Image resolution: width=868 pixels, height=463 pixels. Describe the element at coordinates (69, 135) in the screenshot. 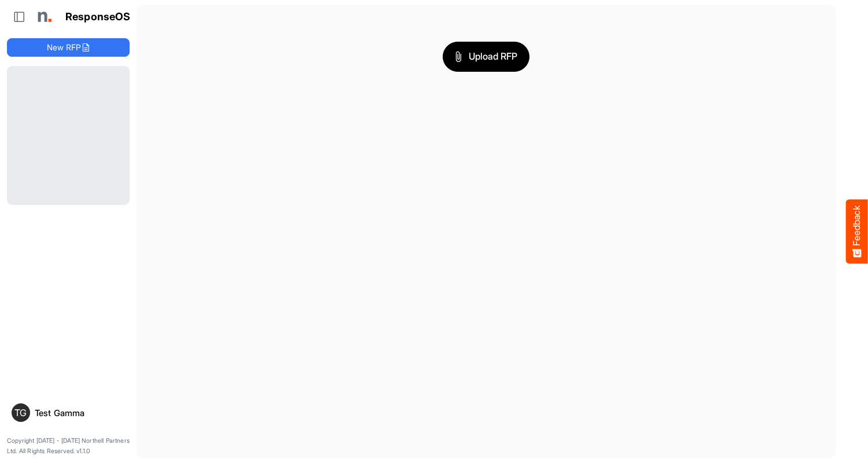

I see `div: Loading...` at that location.